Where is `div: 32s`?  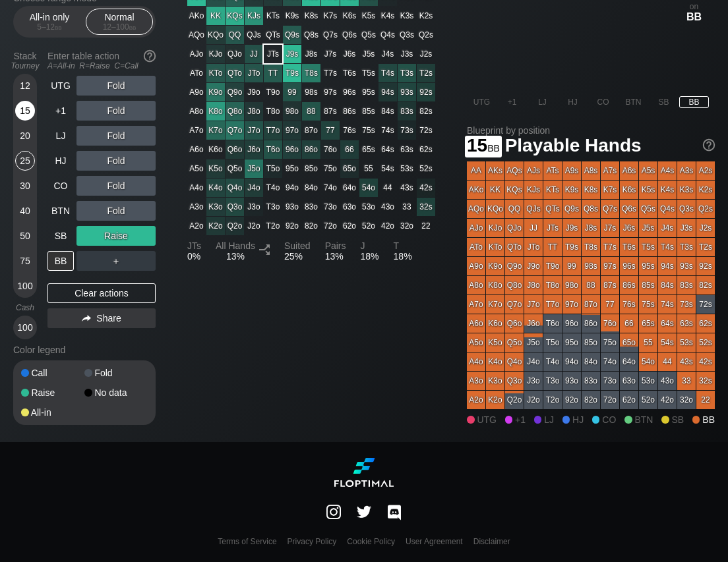
div: 32s is located at coordinates (426, 207).